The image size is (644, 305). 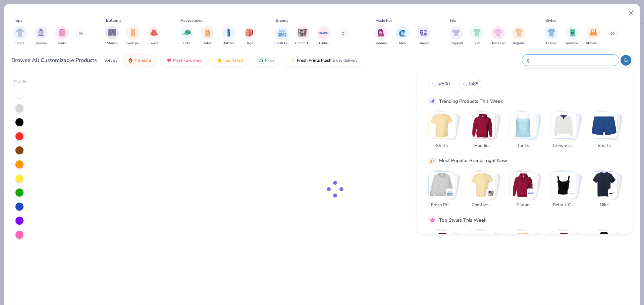 What do you see at coordinates (498, 43) in the screenshot?
I see `span: Oversized` at bounding box center [498, 43].